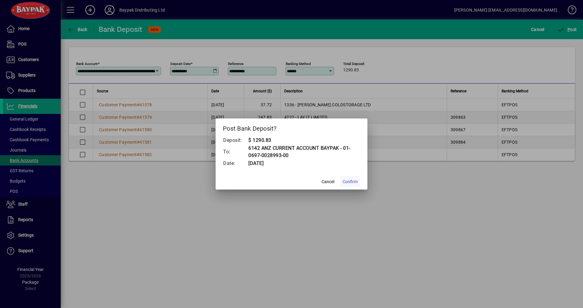 The height and width of the screenshot is (308, 583). Describe the element at coordinates (328, 182) in the screenshot. I see `span: Cancel` at that location.